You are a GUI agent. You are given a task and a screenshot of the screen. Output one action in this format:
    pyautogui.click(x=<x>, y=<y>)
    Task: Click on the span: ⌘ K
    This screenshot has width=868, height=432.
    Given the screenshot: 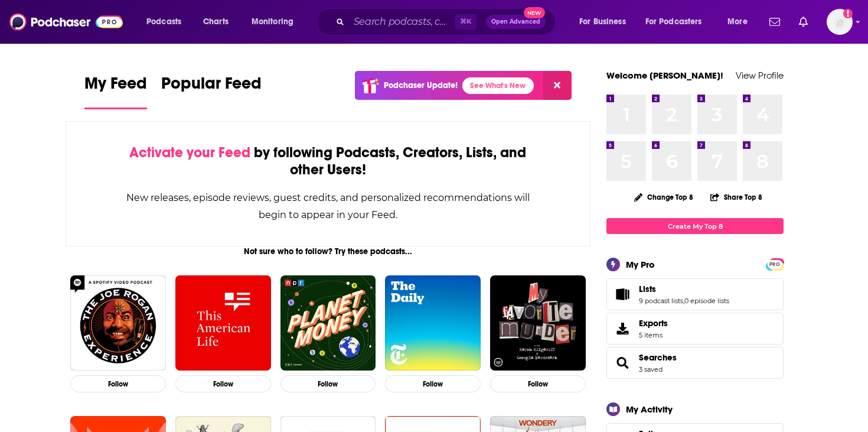 What is the action you would take?
    pyautogui.click(x=466, y=22)
    